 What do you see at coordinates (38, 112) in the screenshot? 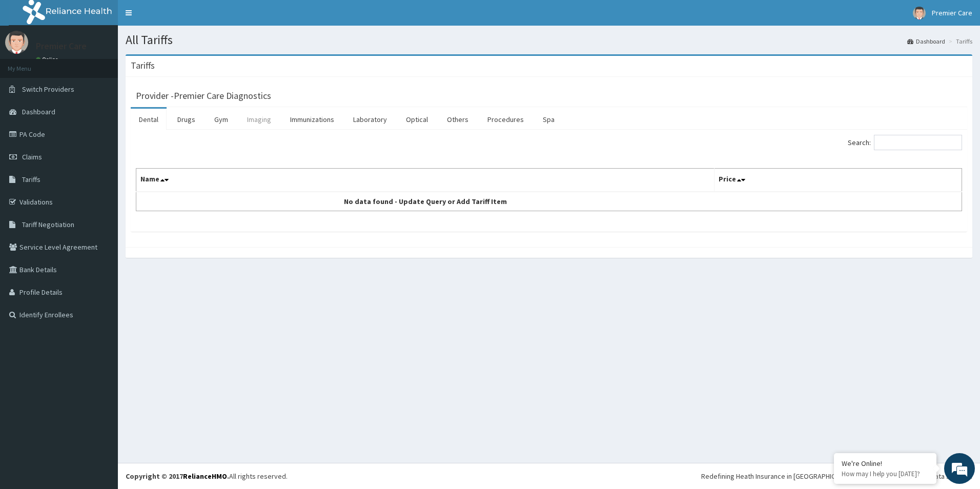
I see `span: Dashboard` at bounding box center [38, 112].